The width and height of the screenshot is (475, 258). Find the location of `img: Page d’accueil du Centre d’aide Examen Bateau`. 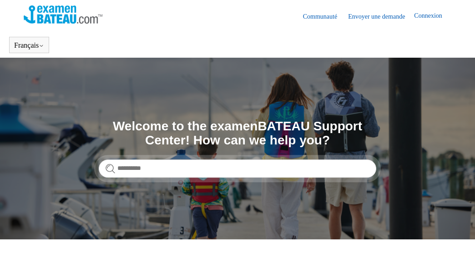

img: Page d’accueil du Centre d’aide Examen Bateau is located at coordinates (63, 15).